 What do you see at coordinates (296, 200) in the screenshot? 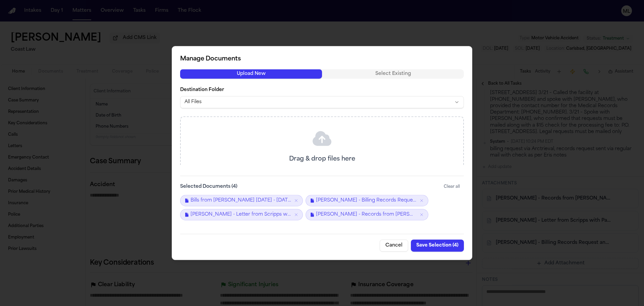
I see `button: Remove Bills from Dr. Riaz Ahmed 09.24.24 - 03.17.25.pdf` at bounding box center [296, 200].